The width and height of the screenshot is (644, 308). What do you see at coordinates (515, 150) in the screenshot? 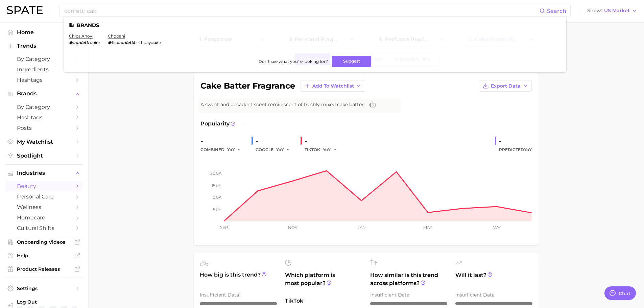
I see `span: Predicted` at bounding box center [515, 150].